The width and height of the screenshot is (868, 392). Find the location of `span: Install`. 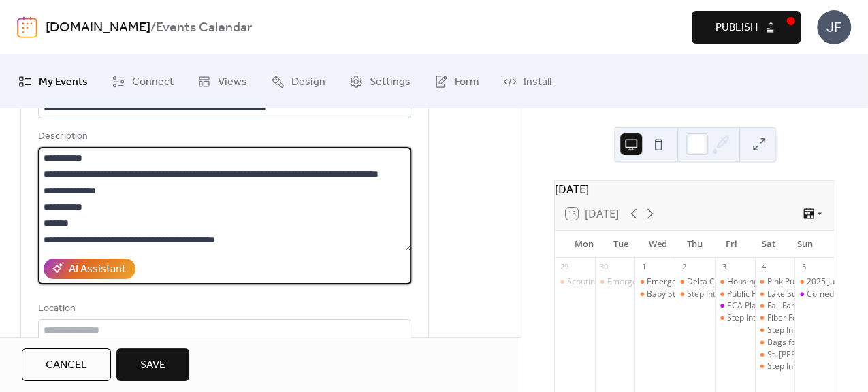

span: Install is located at coordinates (537, 82).